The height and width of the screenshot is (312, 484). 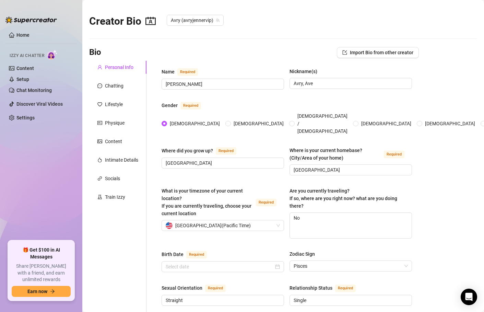 I want to click on input: Sexual Orientation, so click(x=222, y=300).